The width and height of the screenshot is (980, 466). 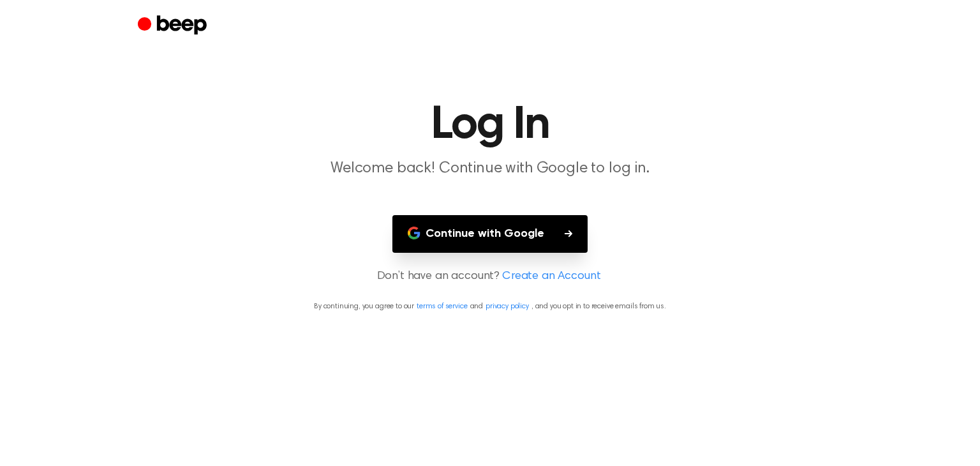 I want to click on a: Beep, so click(x=174, y=26).